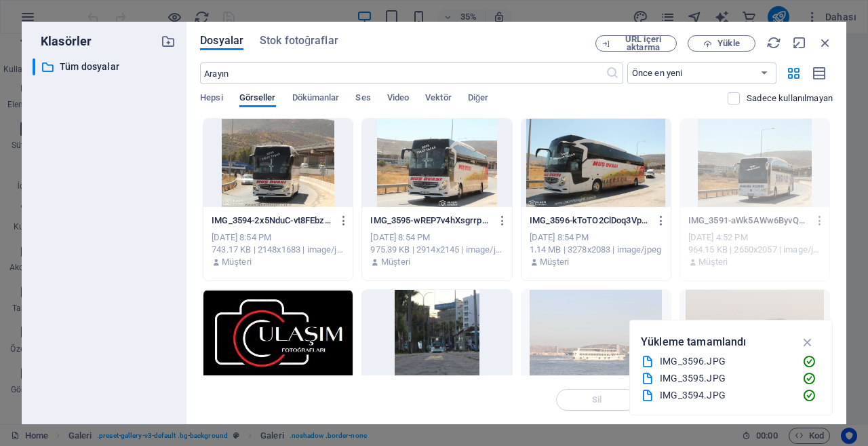 The image size is (868, 446). What do you see at coordinates (437, 249) in the screenshot?
I see `div: 975.39 KB | 2914x2145 | image/jpeg` at bounding box center [437, 249].